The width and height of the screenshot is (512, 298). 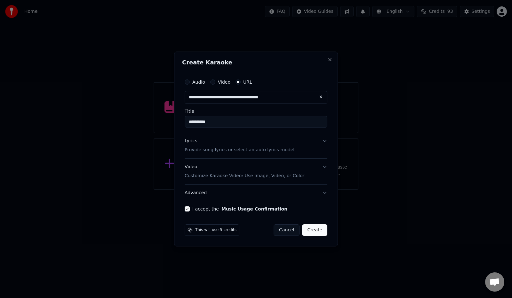 What do you see at coordinates (224, 82) in the screenshot?
I see `label: Video` at bounding box center [224, 82].